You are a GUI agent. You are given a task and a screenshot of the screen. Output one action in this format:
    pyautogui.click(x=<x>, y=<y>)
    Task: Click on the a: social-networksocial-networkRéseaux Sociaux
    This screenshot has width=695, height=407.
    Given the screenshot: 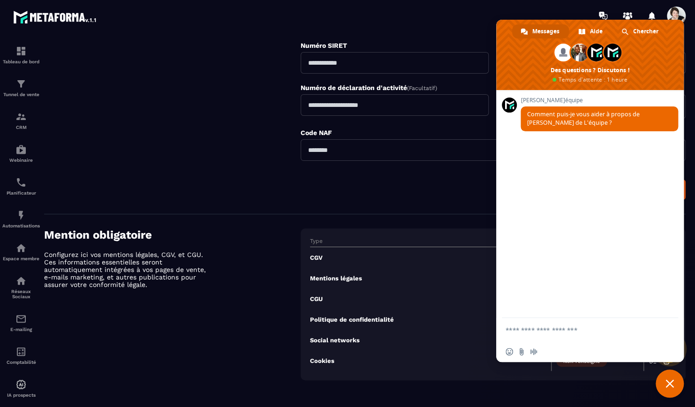 What is the action you would take?
    pyautogui.click(x=21, y=287)
    